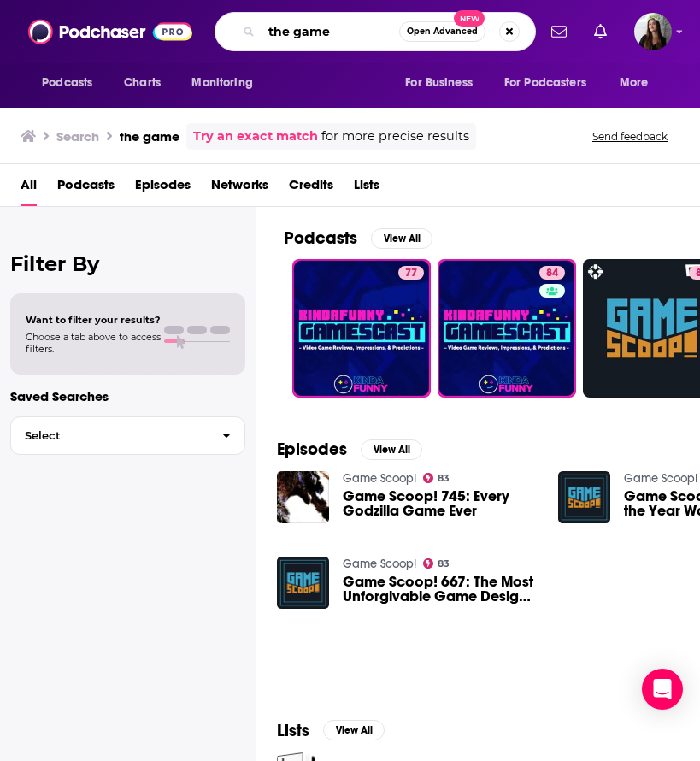 Image resolution: width=700 pixels, height=761 pixels. I want to click on img: Game Scoop! 682: Game of the Year Watch Continues, so click(583, 497).